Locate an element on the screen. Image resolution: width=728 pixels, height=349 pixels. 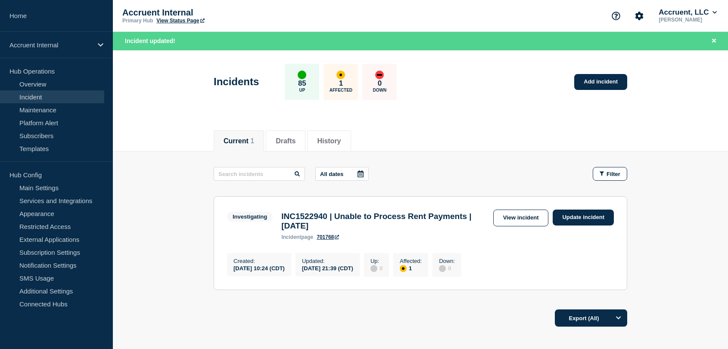
p: Created : is located at coordinates (259, 261).